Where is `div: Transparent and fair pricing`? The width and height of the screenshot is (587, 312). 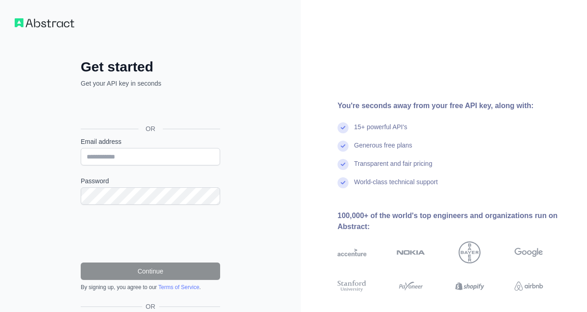 div: Transparent and fair pricing is located at coordinates (393, 168).